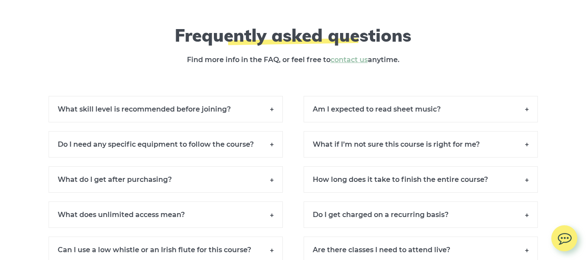 The image size is (586, 260). I want to click on h6: Do I get charged on a recurring basis?, so click(421, 214).